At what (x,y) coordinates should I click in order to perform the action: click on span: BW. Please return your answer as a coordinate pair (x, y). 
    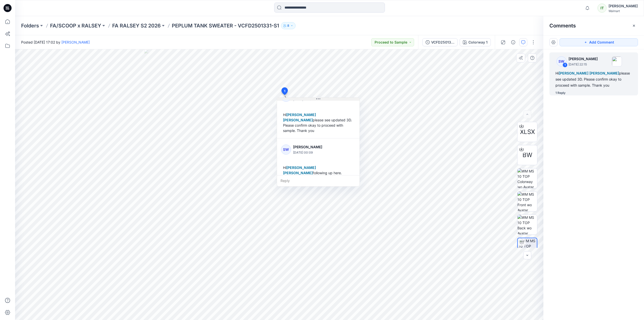
    Looking at the image, I should click on (527, 155).